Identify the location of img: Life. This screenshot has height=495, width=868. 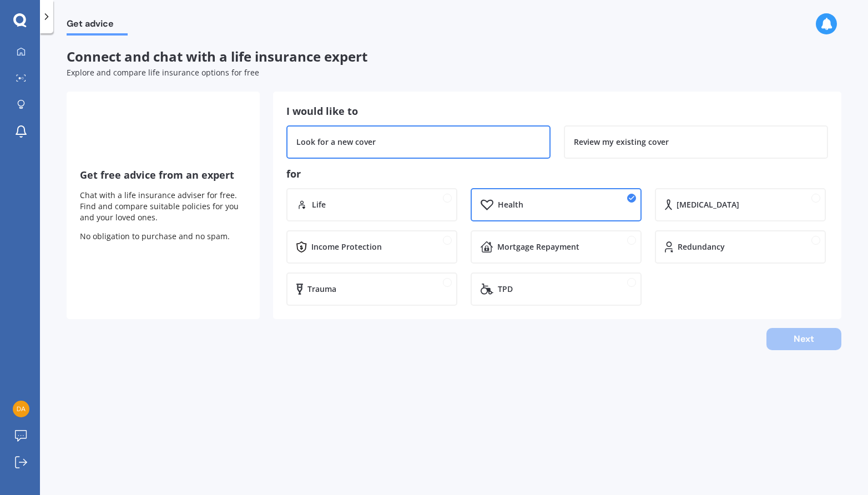
(302, 205).